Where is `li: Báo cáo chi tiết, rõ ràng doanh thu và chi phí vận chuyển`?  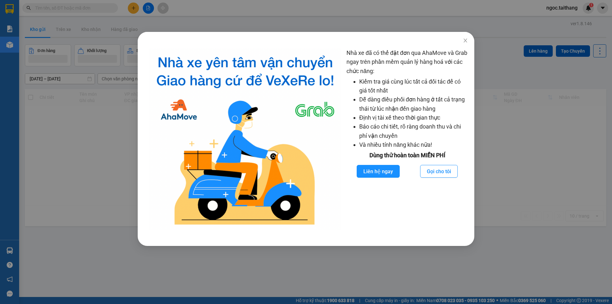 li: Báo cáo chi tiết, rõ ràng doanh thu và chi phí vận chuyển is located at coordinates (413, 131).